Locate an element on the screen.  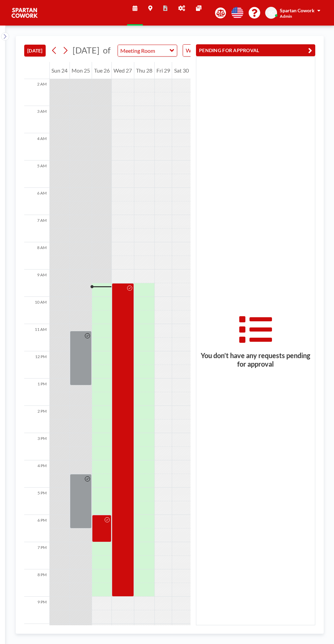
div: 6 PM is located at coordinates (37, 528).